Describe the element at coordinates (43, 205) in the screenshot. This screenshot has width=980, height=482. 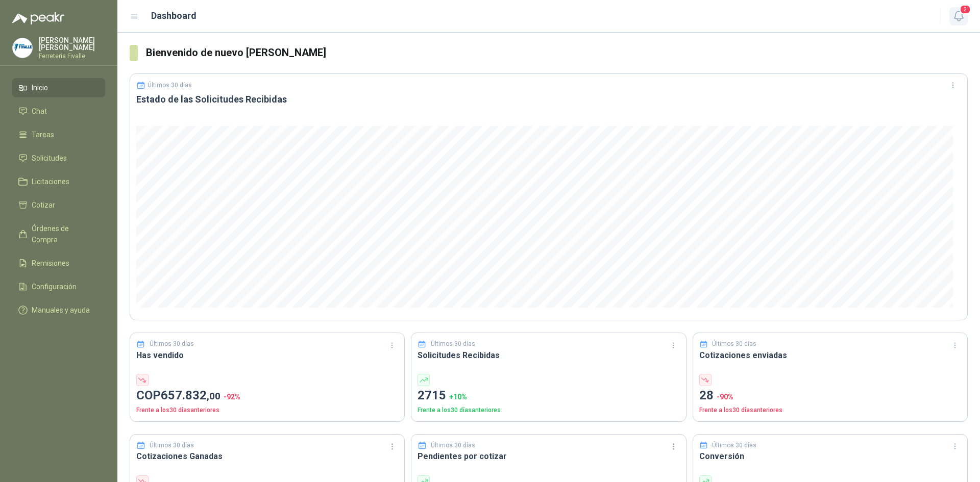
I see `span: Cotizar` at that location.